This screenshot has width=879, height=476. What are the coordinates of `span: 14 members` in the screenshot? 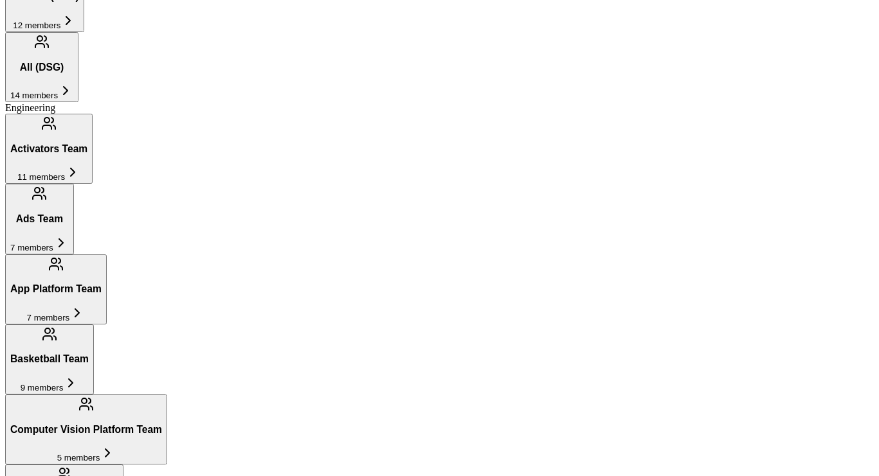 It's located at (34, 95).